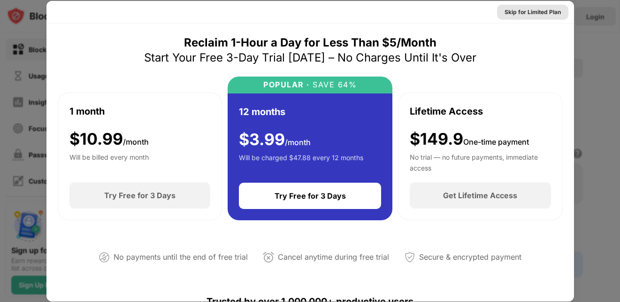 The width and height of the screenshot is (620, 302). Describe the element at coordinates (480, 195) in the screenshot. I see `div: Get Lifetime Access` at that location.